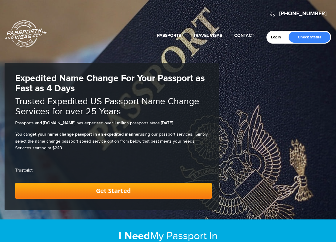 The width and height of the screenshot is (336, 242). Describe the element at coordinates (113, 141) in the screenshot. I see `p: You can using our passport services. Simply select the name change passport speed service option ...` at that location.